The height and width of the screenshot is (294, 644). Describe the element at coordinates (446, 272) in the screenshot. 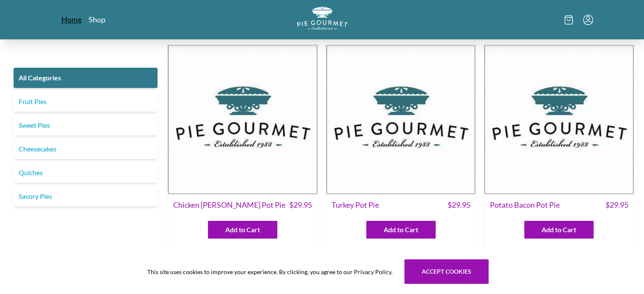

I see `button: Accept cookies` at that location.